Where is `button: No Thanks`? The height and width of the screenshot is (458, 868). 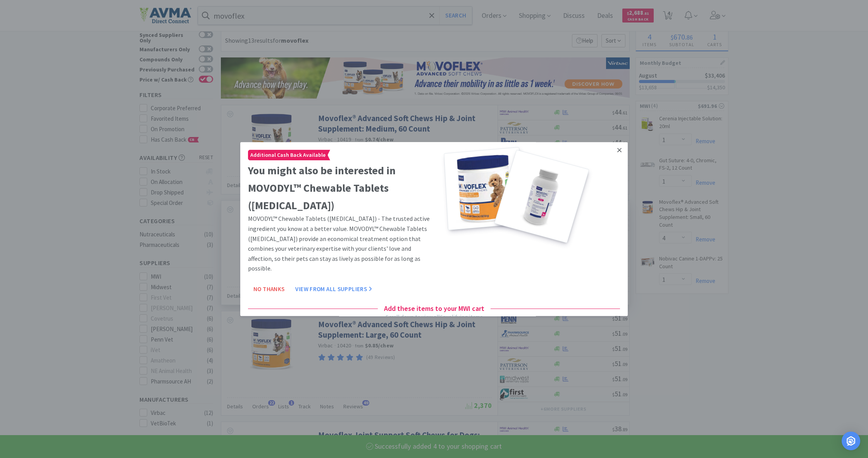 button: No Thanks is located at coordinates (269, 289).